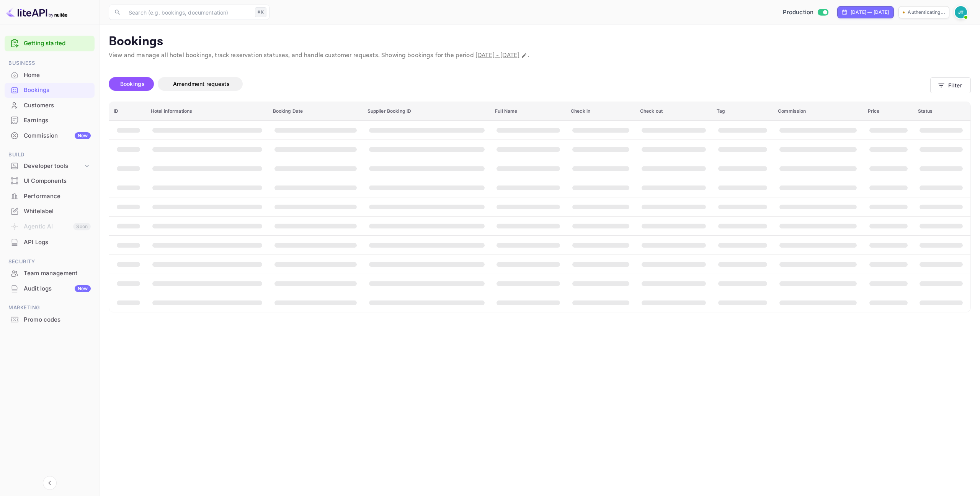 The width and height of the screenshot is (980, 496). Describe the element at coordinates (805, 12) in the screenshot. I see `div: Switch to Sandbox mode` at that location.